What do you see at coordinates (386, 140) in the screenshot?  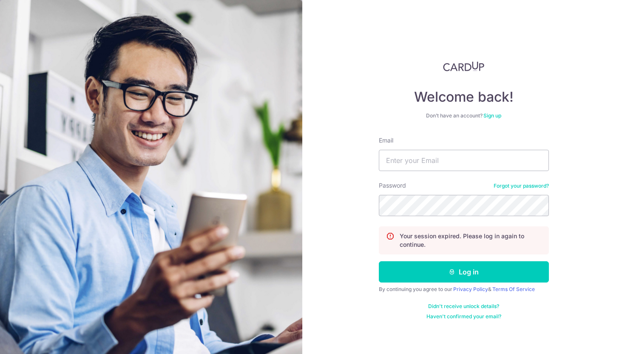 I see `label: Email` at bounding box center [386, 140].